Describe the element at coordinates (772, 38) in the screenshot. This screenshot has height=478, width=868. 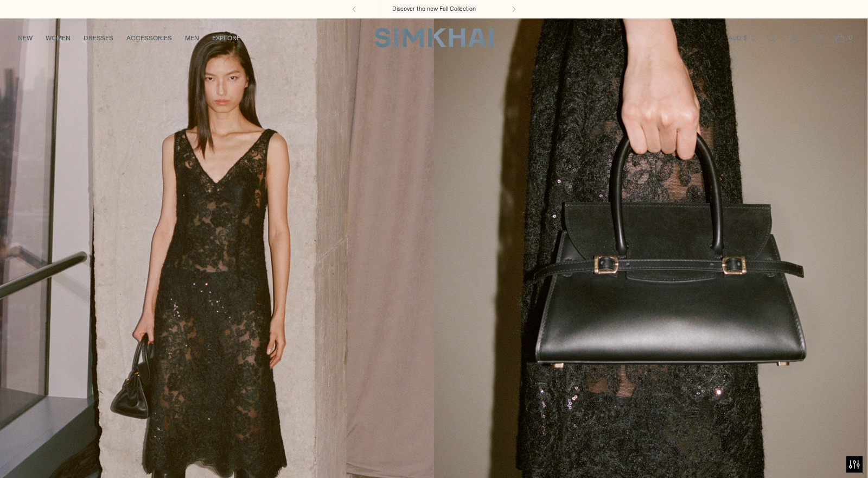
I see `a: Open search modal` at that location.